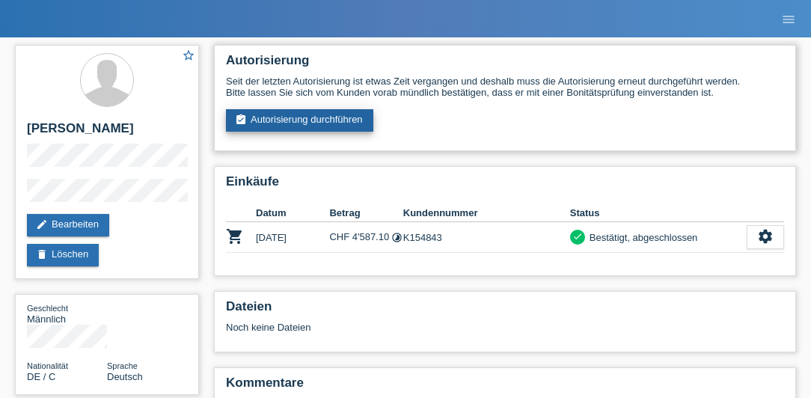  What do you see at coordinates (788, 19) in the screenshot?
I see `i: menu` at bounding box center [788, 19].